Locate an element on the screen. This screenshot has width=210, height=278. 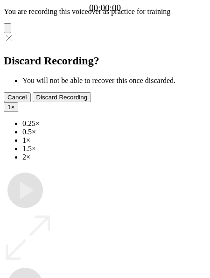
p: You are recording this voiceover as practice for training is located at coordinates (105, 12).